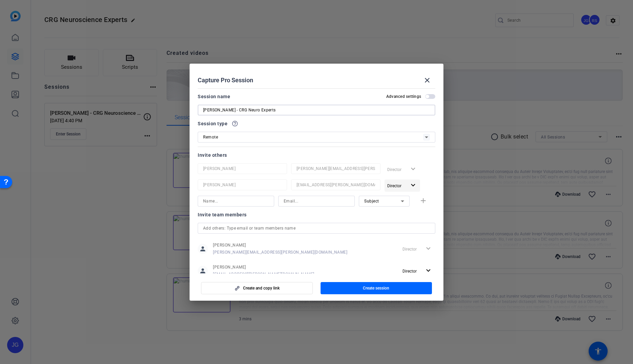  What do you see at coordinates (316, 110) in the screenshot?
I see `input: Enter Session Name` at bounding box center [316, 110].